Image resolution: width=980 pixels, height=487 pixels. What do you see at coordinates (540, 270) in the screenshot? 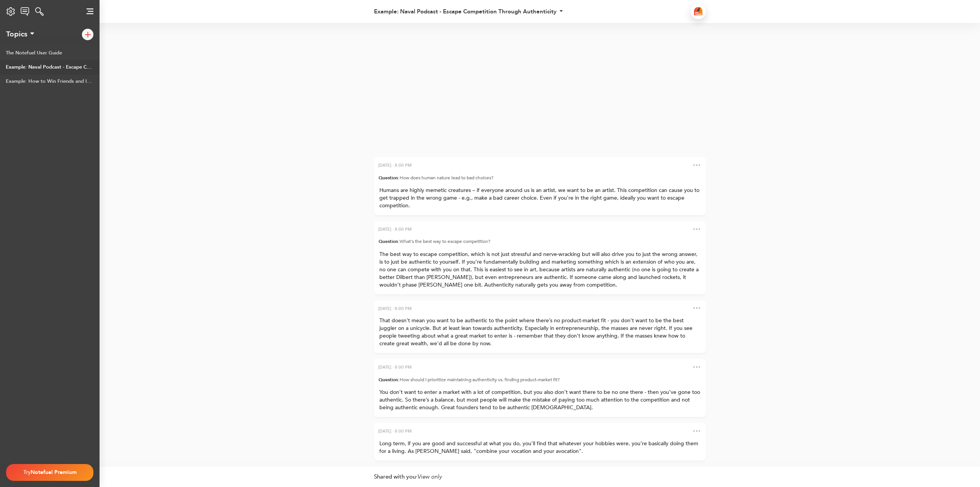
I see `span: The best way to escape competition, which is not just stressful and nerve-wracking but will also ...` at bounding box center [540, 270].